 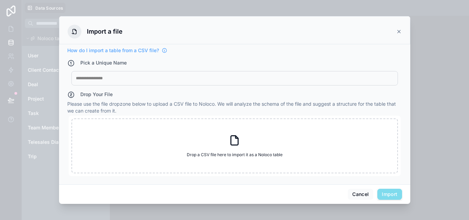 What do you see at coordinates (96, 94) in the screenshot?
I see `h4: Drop Your File` at bounding box center [96, 94].